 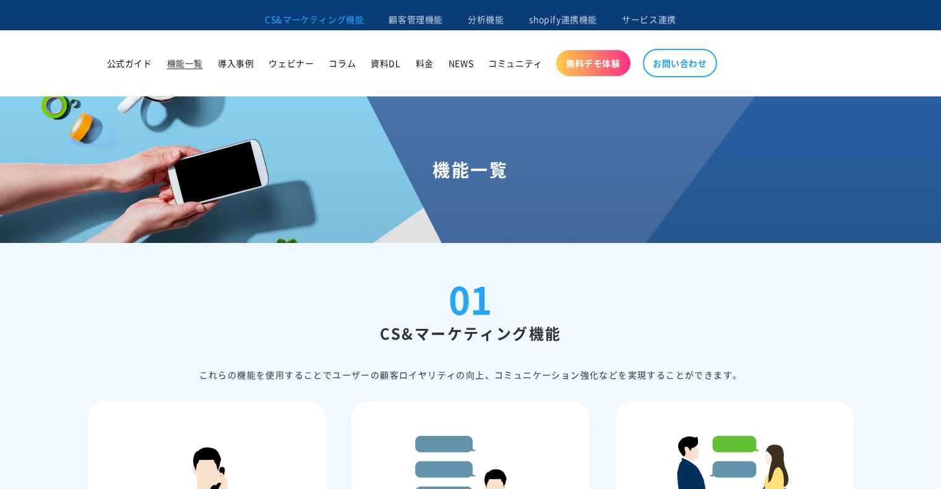 I want to click on a: コラム, so click(x=342, y=63).